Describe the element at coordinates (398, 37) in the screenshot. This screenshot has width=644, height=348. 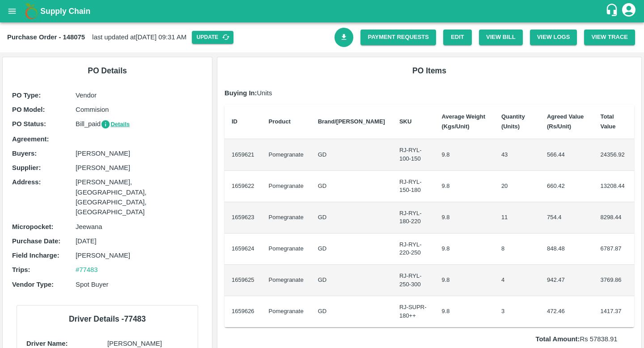
I see `a: Payment Requests` at that location.